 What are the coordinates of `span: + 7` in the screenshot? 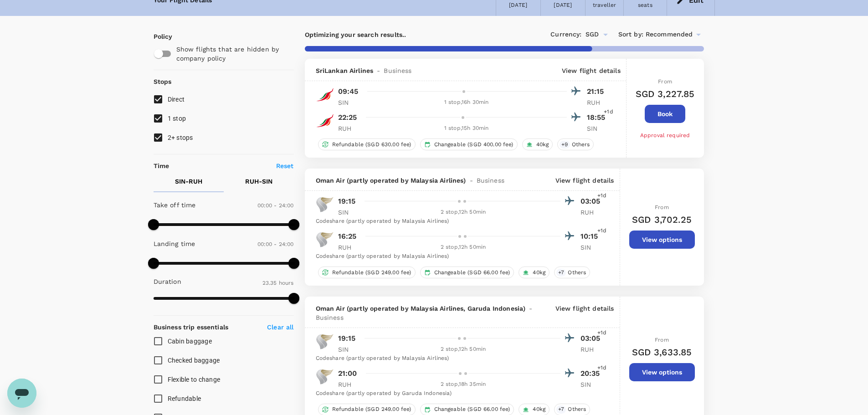 It's located at (561, 409).